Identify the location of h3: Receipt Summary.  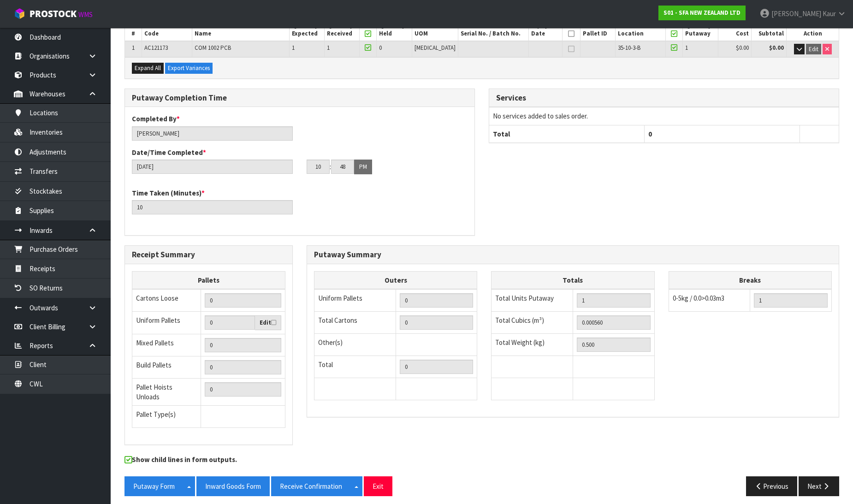
(208, 254).